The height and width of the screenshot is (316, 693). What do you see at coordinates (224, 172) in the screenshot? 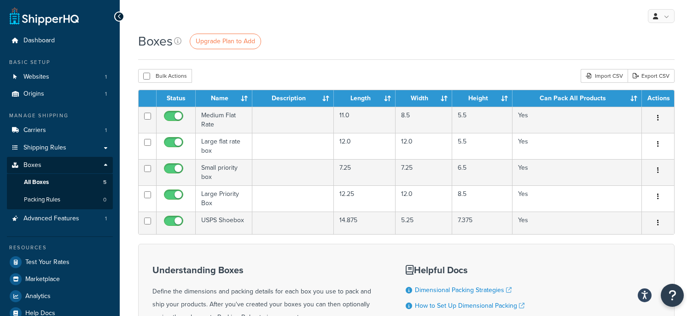
I see `td: Small priority box` at bounding box center [224, 172].